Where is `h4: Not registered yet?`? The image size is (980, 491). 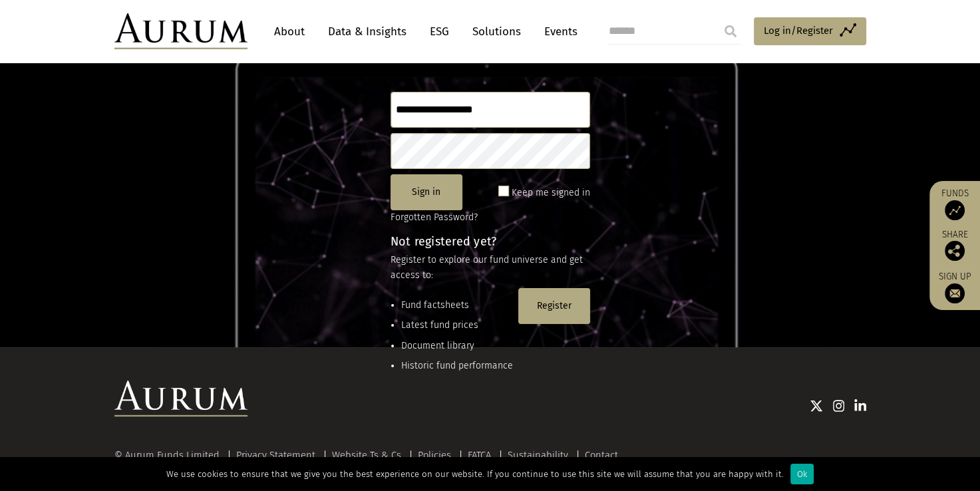 h4: Not registered yet? is located at coordinates (490, 241).